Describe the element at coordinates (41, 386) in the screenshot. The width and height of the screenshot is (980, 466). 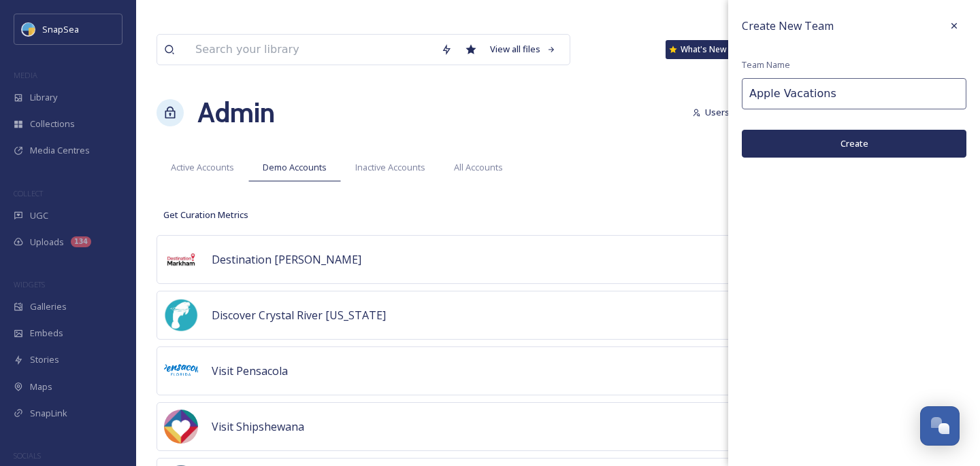
I see `span: Maps` at that location.